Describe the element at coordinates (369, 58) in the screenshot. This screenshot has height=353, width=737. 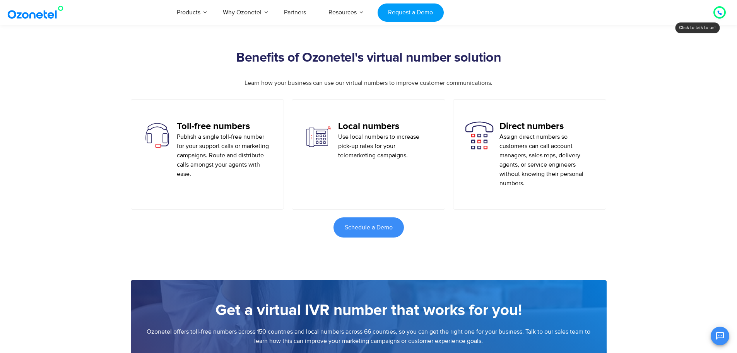
I see `h2: Benefits of Ozonetel's virtual number solution` at that location.